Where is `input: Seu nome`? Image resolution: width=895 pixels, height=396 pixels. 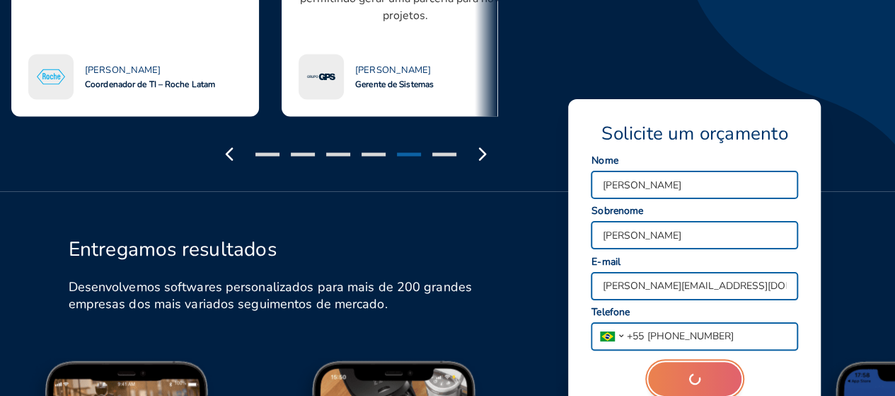 input: Seu nome is located at coordinates (694, 185).